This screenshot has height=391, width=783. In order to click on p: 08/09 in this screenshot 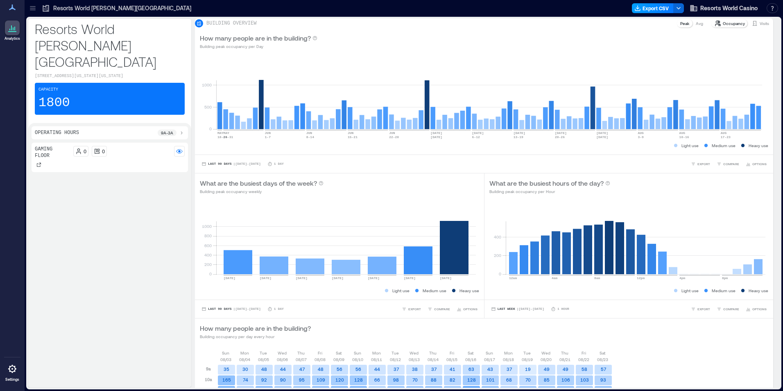, I will do `click(339, 359)`.